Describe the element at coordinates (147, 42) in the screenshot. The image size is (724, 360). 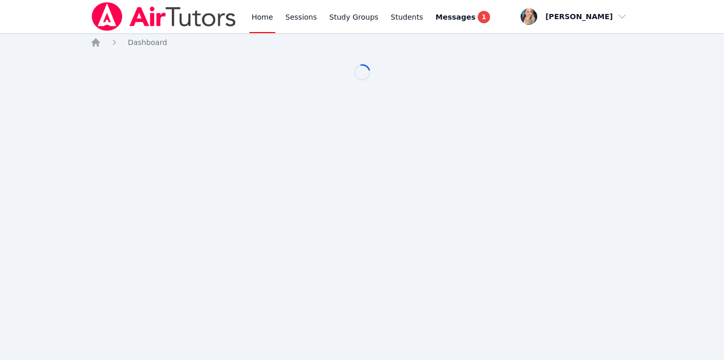
I see `a: Dashboard` at that location.